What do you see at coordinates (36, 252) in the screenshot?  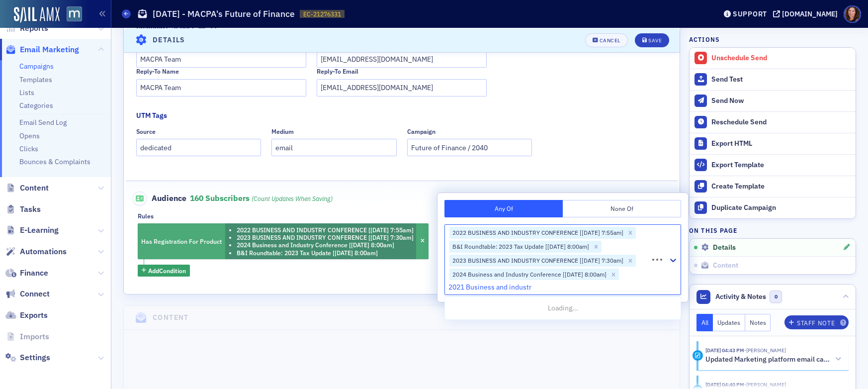 I see `a: Automations` at bounding box center [36, 252].